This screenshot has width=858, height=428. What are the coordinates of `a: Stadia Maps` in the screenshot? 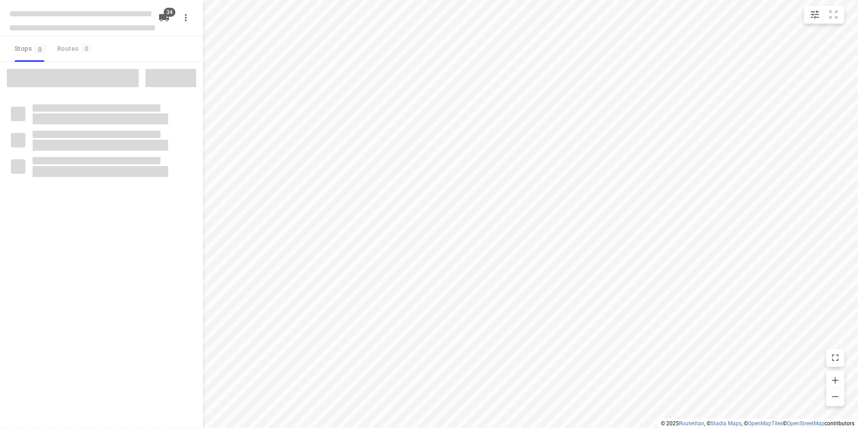 It's located at (726, 423).